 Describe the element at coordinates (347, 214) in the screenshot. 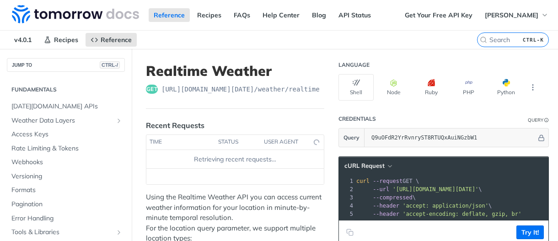

I see `div: 5` at that location.